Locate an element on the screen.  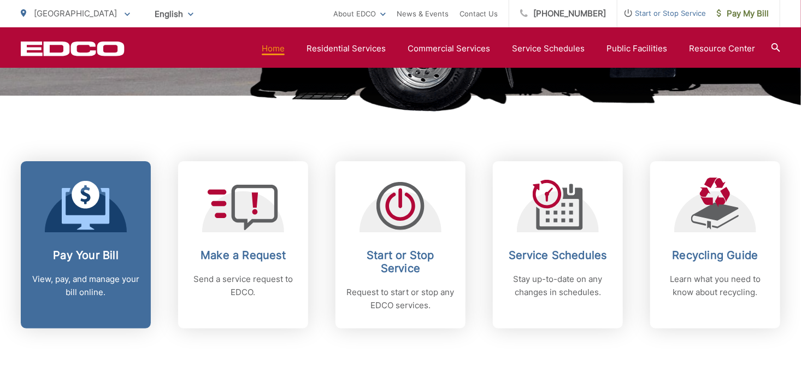
p: View, pay, and manage your bill online. is located at coordinates (86, 286).